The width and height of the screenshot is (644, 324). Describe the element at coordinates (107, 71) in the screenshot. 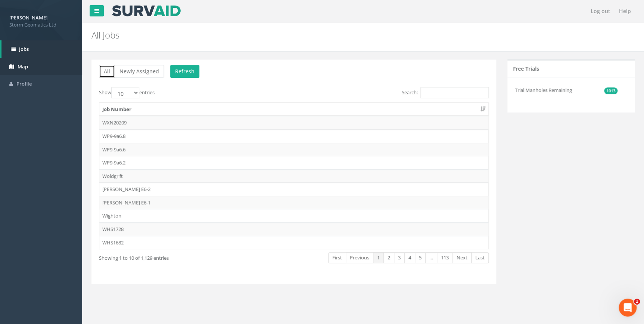

I see `button: All` at that location.